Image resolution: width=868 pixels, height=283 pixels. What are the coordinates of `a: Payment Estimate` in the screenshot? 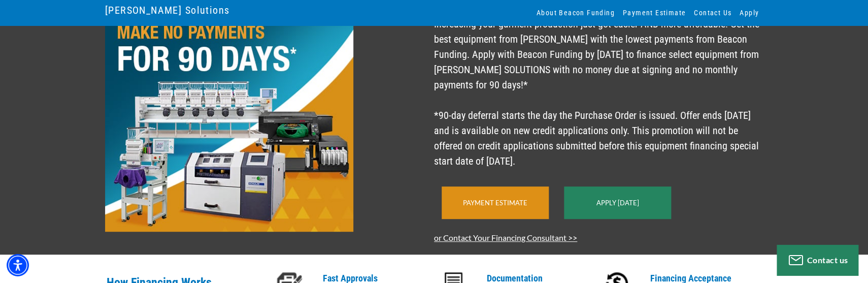 It's located at (495, 203).